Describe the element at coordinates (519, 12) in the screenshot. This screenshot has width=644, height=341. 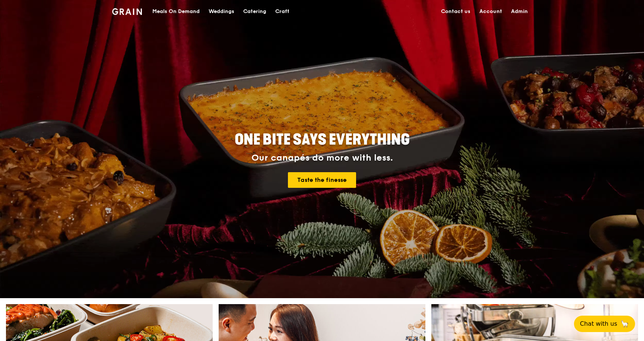
I see `a: Admin` at that location.